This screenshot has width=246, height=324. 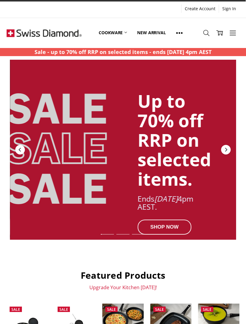 I want to click on div: Up to 70% off RRP on selected items., so click(x=175, y=140).